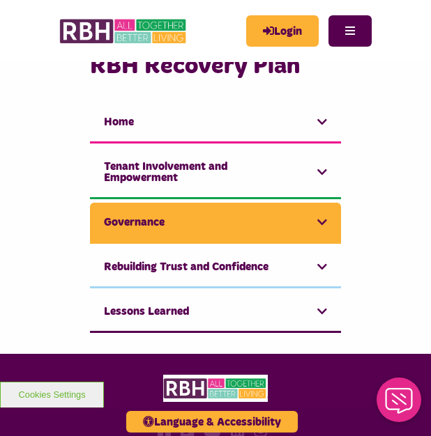 Image resolution: width=431 pixels, height=436 pixels. I want to click on button: Language & Accessibility, so click(212, 422).